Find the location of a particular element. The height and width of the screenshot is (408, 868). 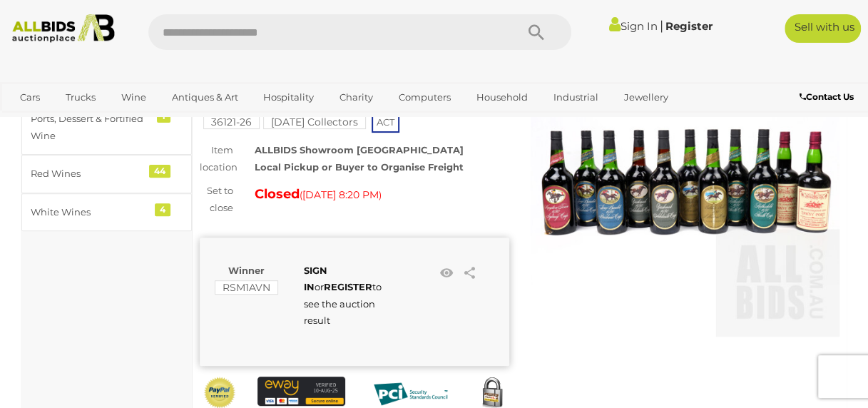

a: Cars is located at coordinates (30, 97).